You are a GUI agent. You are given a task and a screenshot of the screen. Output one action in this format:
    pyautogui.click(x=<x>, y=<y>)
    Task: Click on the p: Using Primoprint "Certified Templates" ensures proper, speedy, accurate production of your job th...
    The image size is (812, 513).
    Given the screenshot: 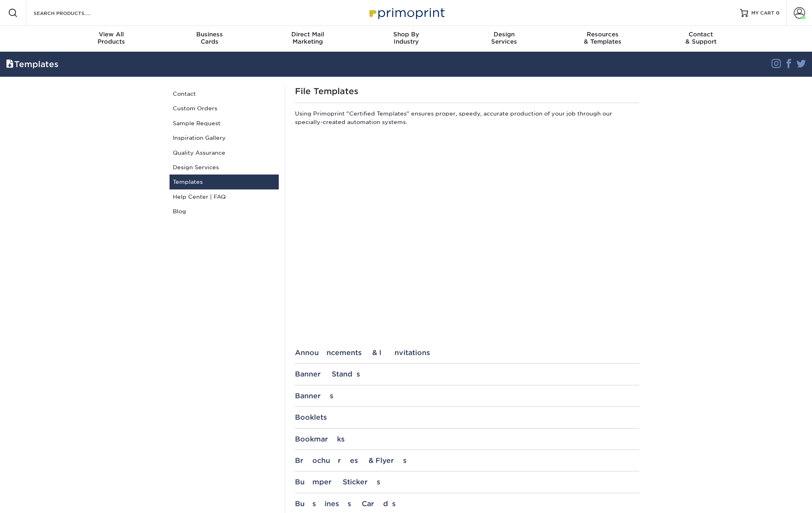 What is the action you would take?
    pyautogui.click(x=467, y=119)
    